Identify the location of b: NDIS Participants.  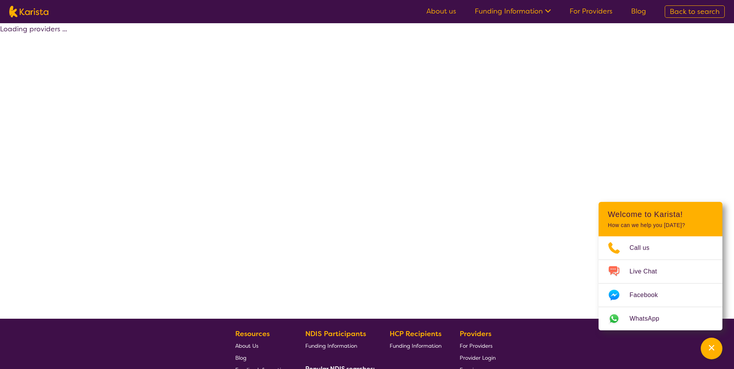
(335, 334).